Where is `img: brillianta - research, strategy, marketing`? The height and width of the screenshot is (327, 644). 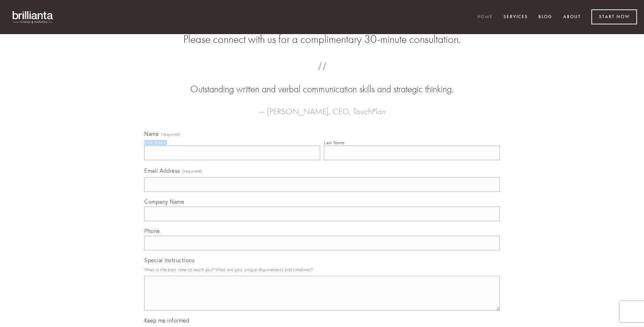 img: brillianta - research, strategy, marketing is located at coordinates (33, 17).